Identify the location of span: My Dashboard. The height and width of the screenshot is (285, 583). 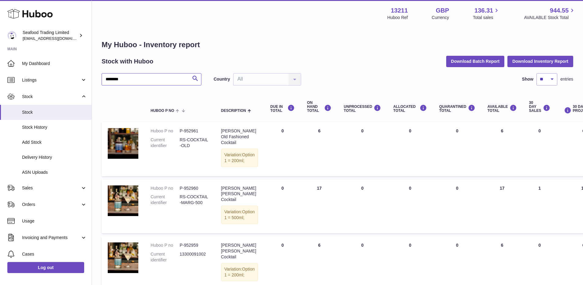
(55, 63).